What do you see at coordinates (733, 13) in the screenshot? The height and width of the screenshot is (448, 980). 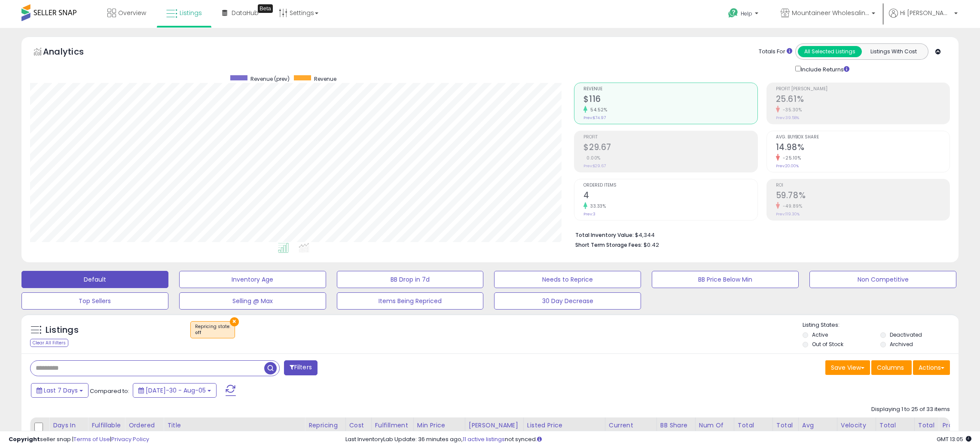 I see `i: Get Help` at bounding box center [733, 13].